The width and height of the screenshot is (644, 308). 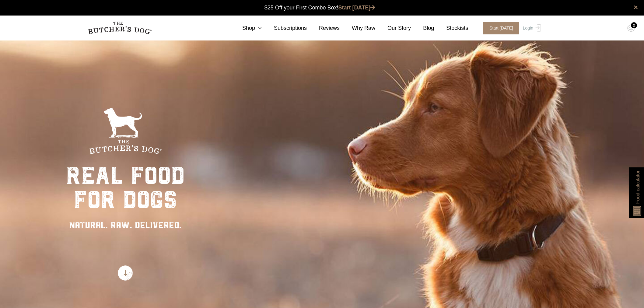 I want to click on div: real food for dogs, so click(x=125, y=188).